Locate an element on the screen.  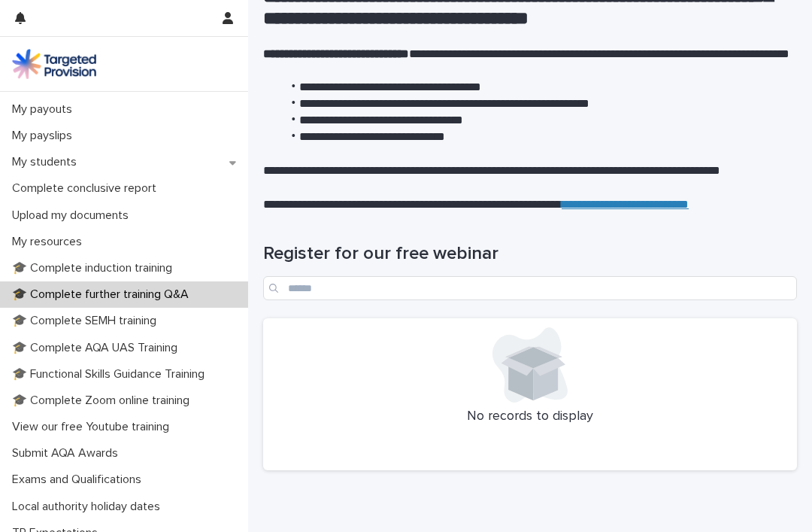
p: My resources is located at coordinates (50, 241).